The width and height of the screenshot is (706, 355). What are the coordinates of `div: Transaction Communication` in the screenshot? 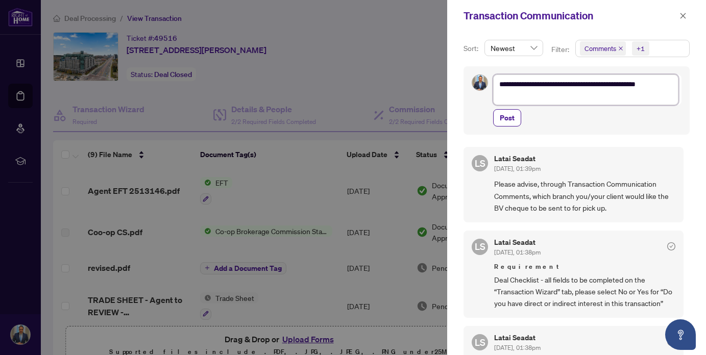 It's located at (570, 16).